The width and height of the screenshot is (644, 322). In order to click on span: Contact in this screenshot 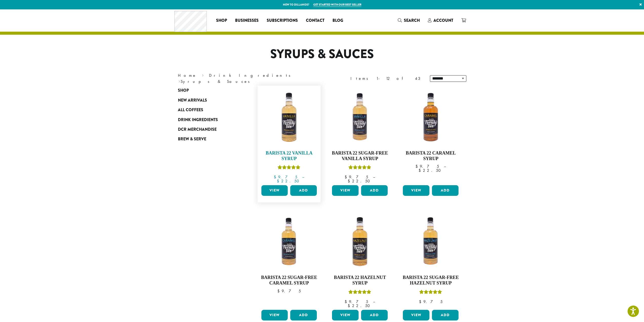, I will do `click(315, 20)`.